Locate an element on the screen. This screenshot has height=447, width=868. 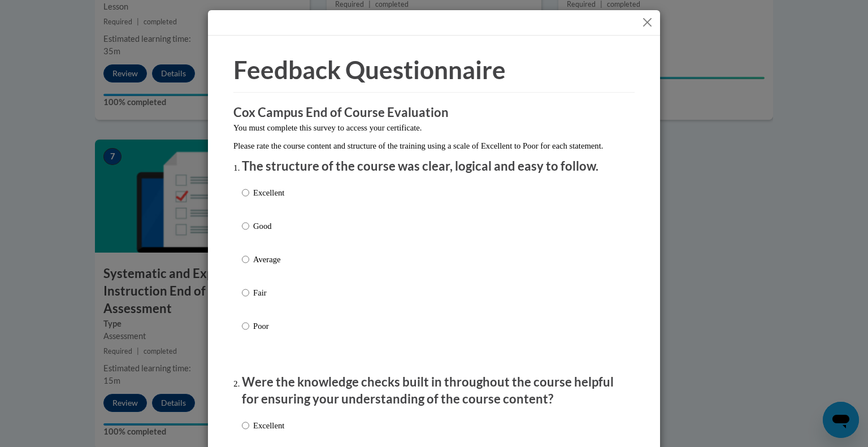
p: Good is located at coordinates (268, 226).